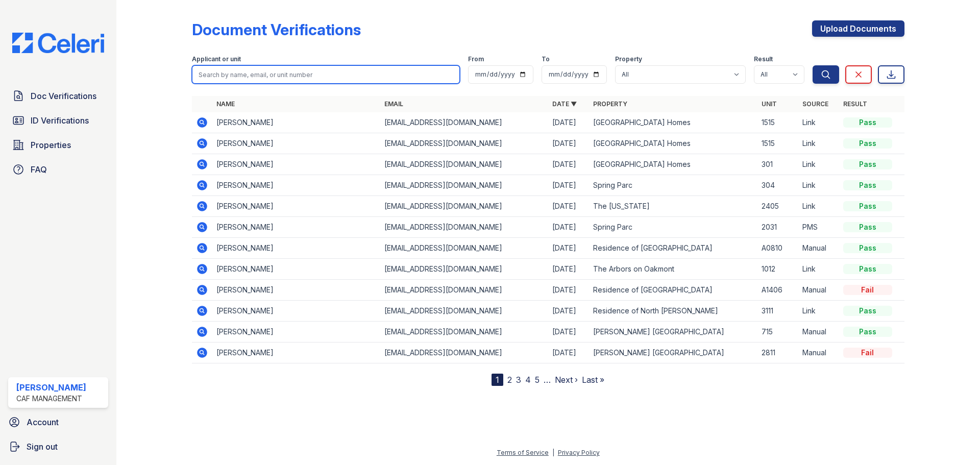 This screenshot has height=465, width=980. What do you see at coordinates (778, 269) in the screenshot?
I see `td: 1012` at bounding box center [778, 269].